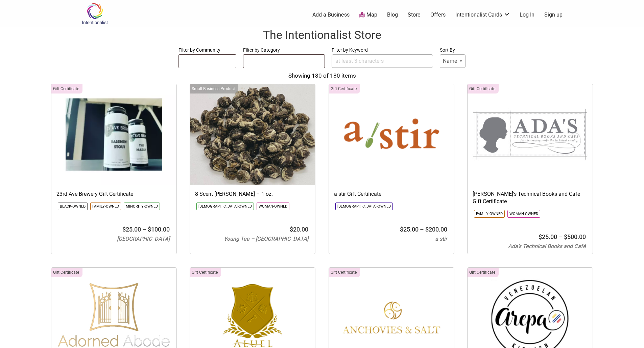  I want to click on img: Intentionalist, so click(95, 13).